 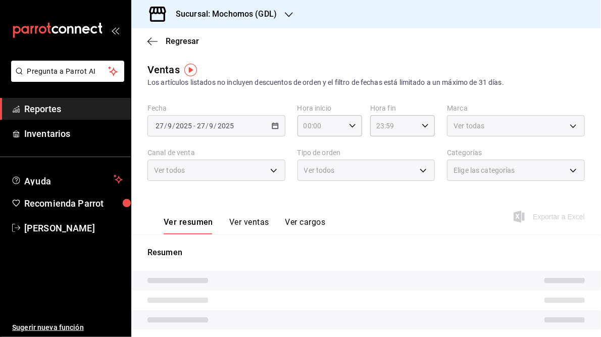 I want to click on div: navigation tabs, so click(x=244, y=226).